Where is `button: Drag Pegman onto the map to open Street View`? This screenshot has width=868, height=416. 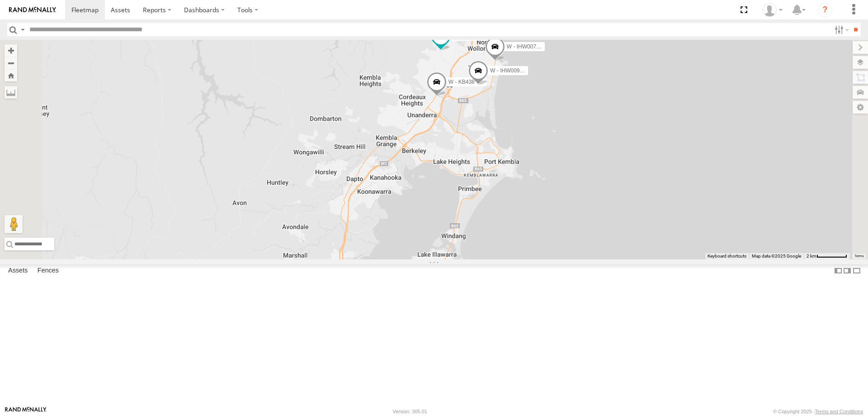
button: Drag Pegman onto the map to open Street View is located at coordinates (13, 224).